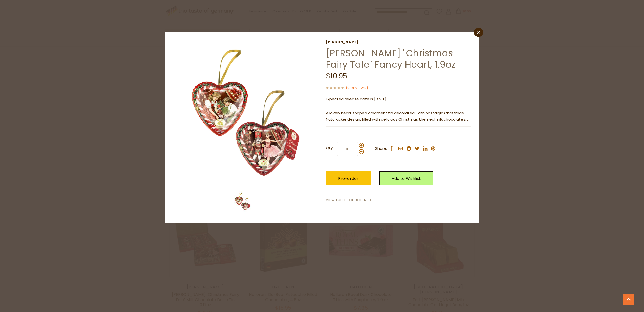 Image resolution: width=644 pixels, height=312 pixels. Describe the element at coordinates (406, 178) in the screenshot. I see `a: Add to Wishlist` at that location.